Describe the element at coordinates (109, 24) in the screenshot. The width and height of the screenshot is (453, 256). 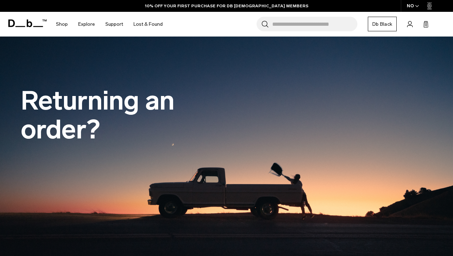
I see `nav: Main Navigation` at that location.